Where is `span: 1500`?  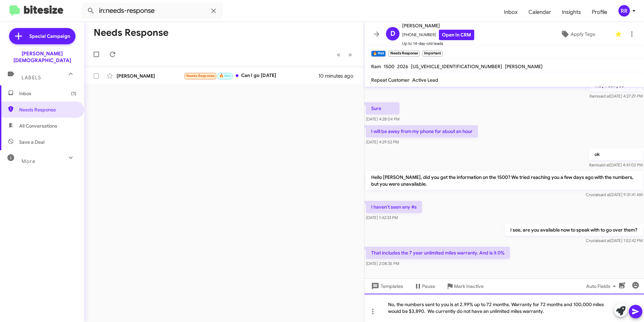
span: 1500 is located at coordinates (389, 66).